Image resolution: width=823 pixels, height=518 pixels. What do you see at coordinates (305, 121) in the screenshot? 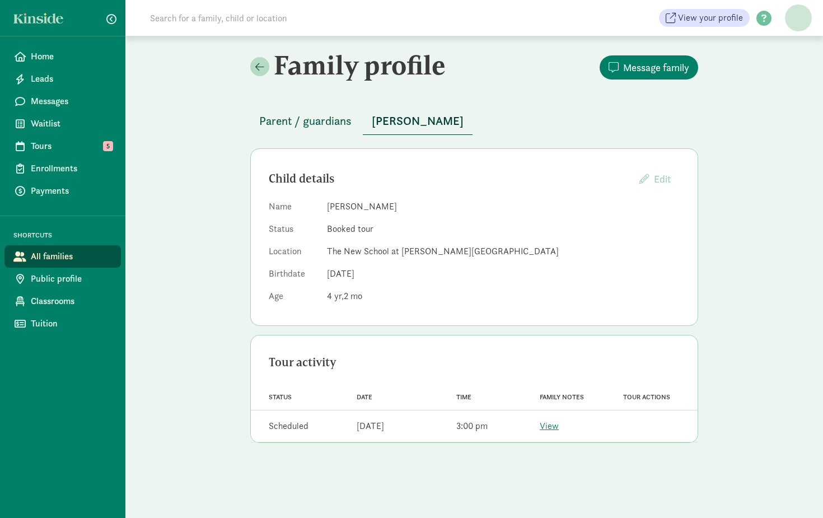
I see `span: Parent / guardians` at bounding box center [305, 121].